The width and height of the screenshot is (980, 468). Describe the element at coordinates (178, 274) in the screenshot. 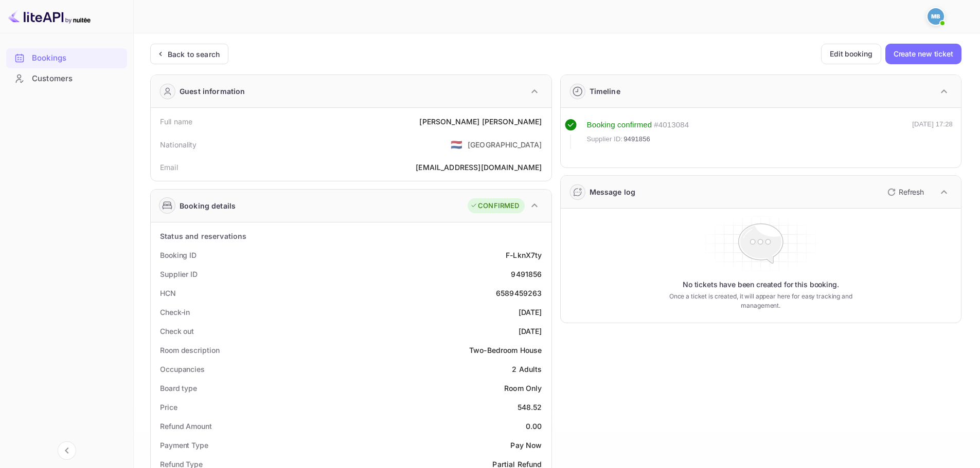

I see `div: Supplier ID` at that location.